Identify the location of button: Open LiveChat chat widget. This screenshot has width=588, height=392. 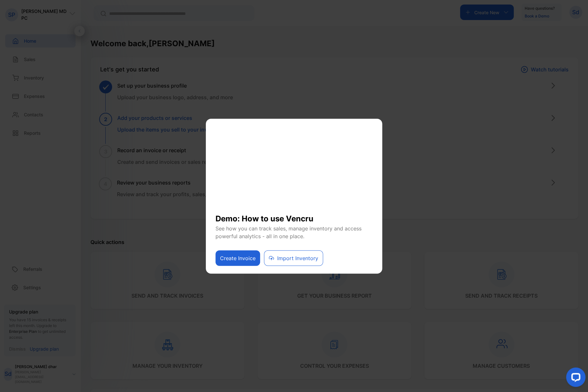
(15, 12).